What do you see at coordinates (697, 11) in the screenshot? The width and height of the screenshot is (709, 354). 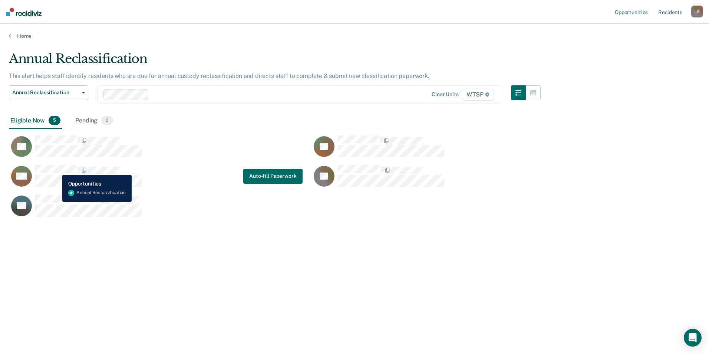 I see `div: L B` at bounding box center [697, 11].